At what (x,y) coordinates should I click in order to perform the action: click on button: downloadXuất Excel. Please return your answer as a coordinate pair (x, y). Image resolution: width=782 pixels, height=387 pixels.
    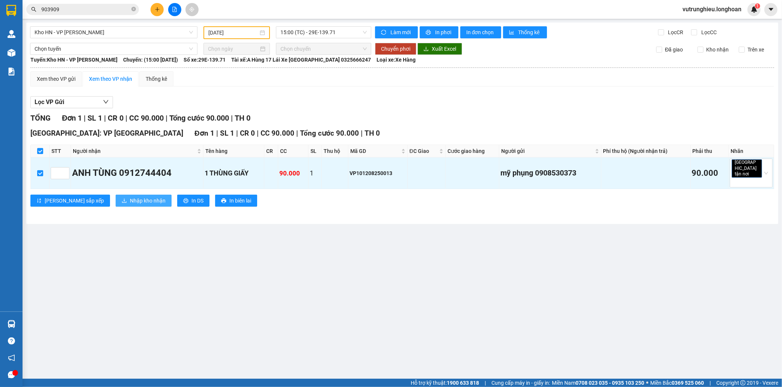
    Looking at the image, I should click on (440, 49).